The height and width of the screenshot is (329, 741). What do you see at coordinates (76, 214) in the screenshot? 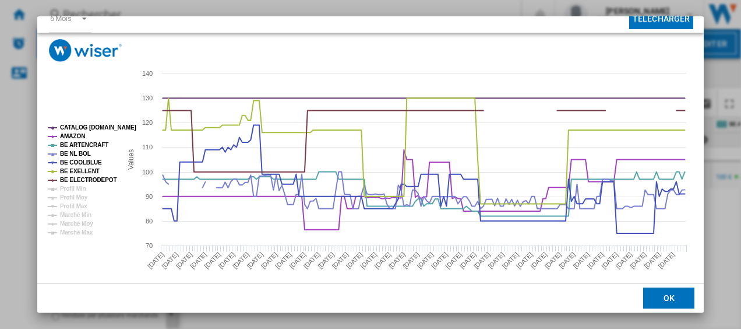
I see `tspan: Marché Min` at bounding box center [76, 214].